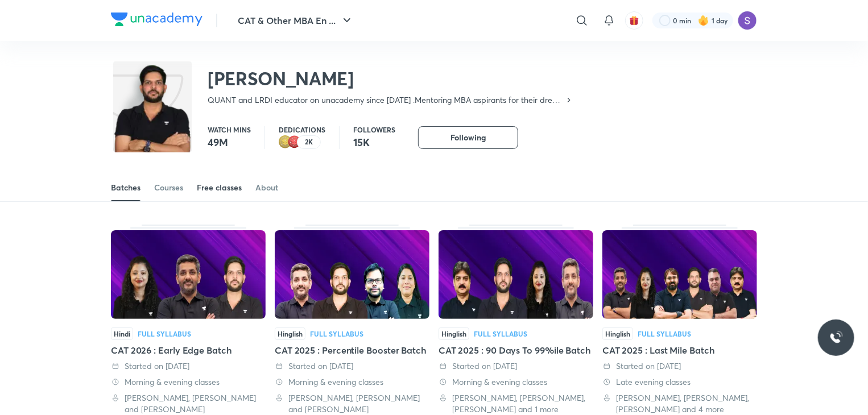 The image size is (868, 415). What do you see at coordinates (285, 143) in the screenshot?
I see `img: educator badge2` at bounding box center [285, 143].